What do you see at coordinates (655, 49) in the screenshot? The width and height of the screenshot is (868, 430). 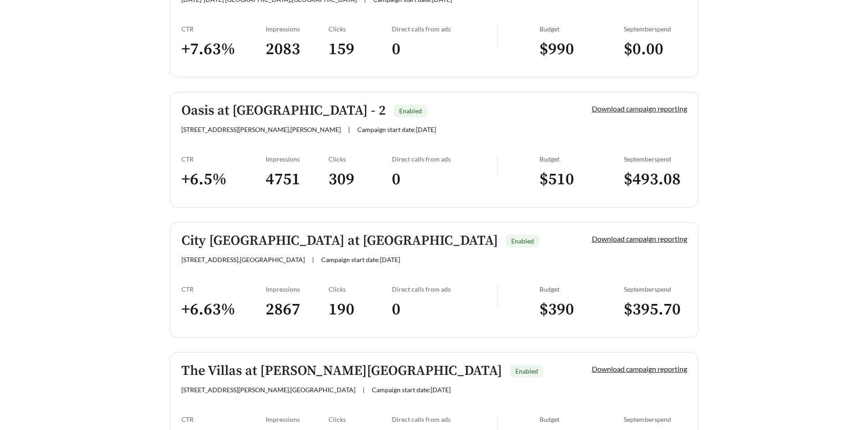 I see `h3: $ 0.00` at bounding box center [655, 49].